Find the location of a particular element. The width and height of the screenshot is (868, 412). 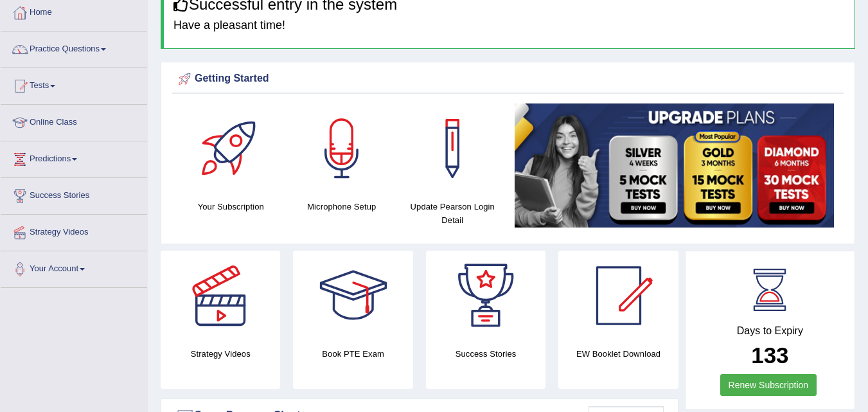

div: Getting Started is located at coordinates (508, 79).